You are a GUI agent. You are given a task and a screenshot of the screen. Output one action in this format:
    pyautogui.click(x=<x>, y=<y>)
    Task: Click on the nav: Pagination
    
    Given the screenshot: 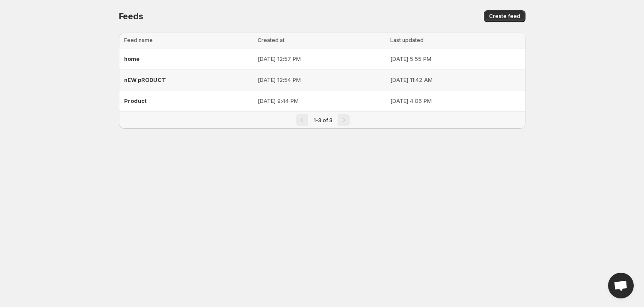 What is the action you would take?
    pyautogui.click(x=322, y=119)
    